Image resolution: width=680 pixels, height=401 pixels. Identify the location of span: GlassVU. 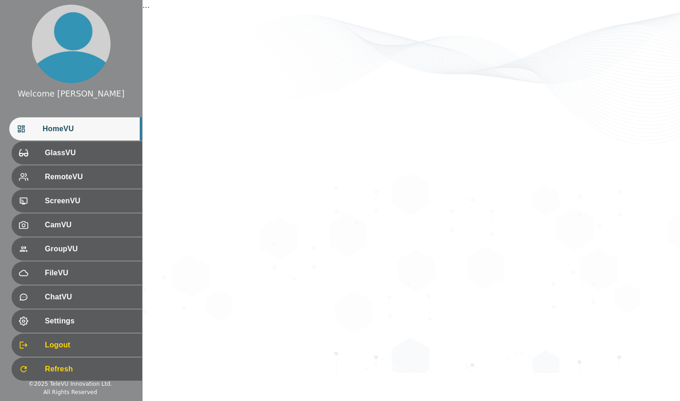
(90, 153).